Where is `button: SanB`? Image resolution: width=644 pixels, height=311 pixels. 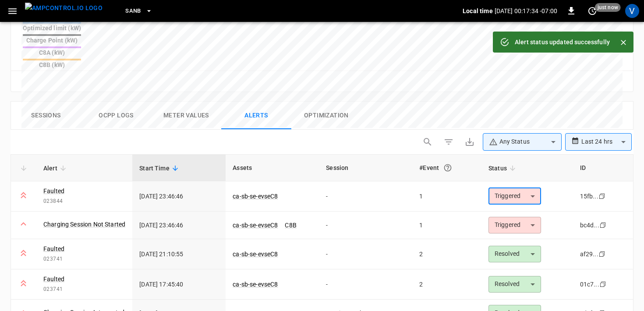 button: SanB is located at coordinates (139, 11).